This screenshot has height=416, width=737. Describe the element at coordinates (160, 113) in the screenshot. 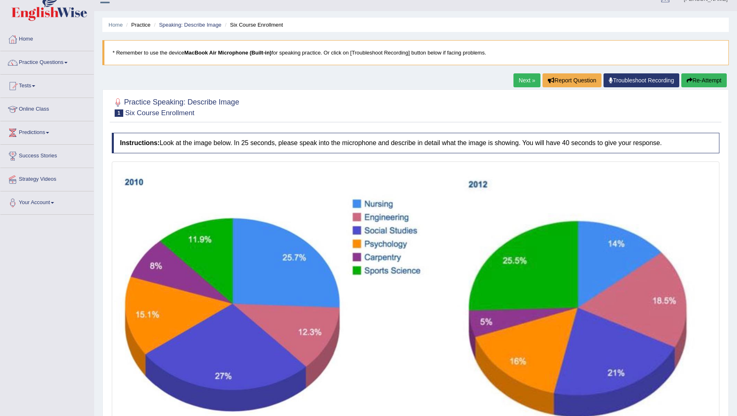

I see `small: Six Course Enrollment` at that location.